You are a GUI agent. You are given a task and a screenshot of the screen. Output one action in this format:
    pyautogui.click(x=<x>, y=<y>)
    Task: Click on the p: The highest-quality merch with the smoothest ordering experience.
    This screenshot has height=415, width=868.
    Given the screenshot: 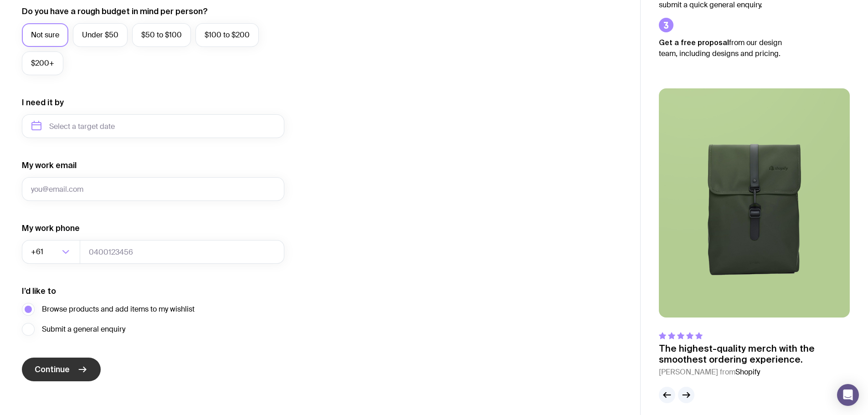 What is the action you would take?
    pyautogui.click(x=754, y=354)
    